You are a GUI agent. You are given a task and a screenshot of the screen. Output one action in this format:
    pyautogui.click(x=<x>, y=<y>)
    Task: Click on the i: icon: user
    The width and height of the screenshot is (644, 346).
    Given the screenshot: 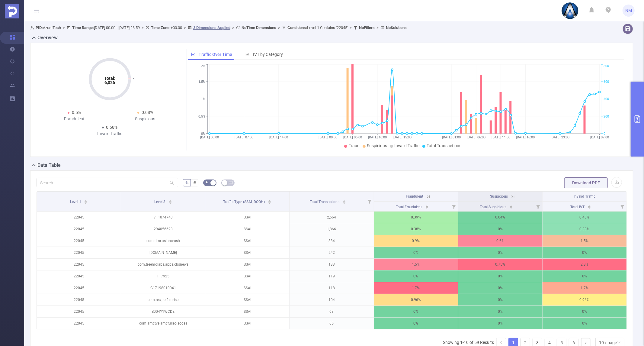 What is the action you would take?
    pyautogui.click(x=33, y=28)
    